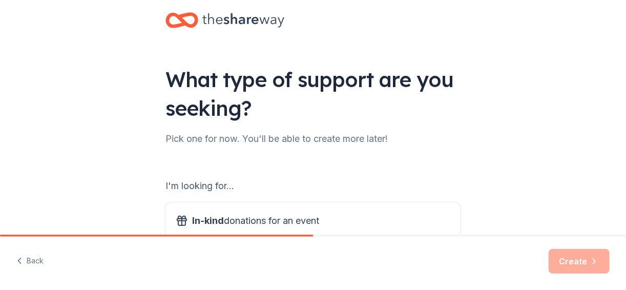 The height and width of the screenshot is (290, 626). What do you see at coordinates (313, 235) in the screenshot?
I see `button: In-kinddonations for an eventFind auction and raffle items, meals, snacks, desserts, alcohol, and...` at bounding box center [313, 235].